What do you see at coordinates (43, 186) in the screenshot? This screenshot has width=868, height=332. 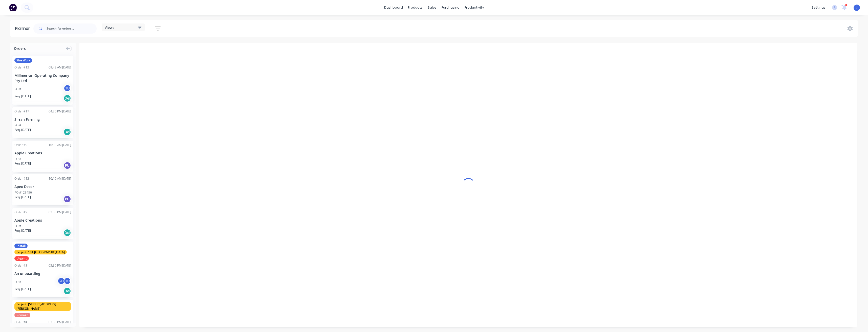 I see `div: Apex Decor` at bounding box center [43, 186].